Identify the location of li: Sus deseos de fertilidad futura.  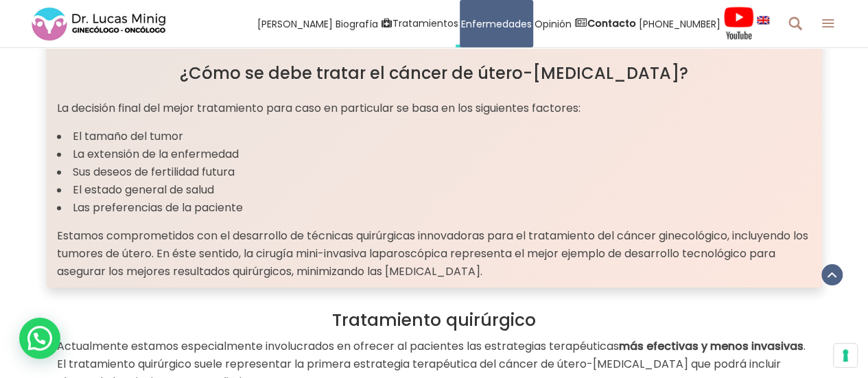
(434, 172).